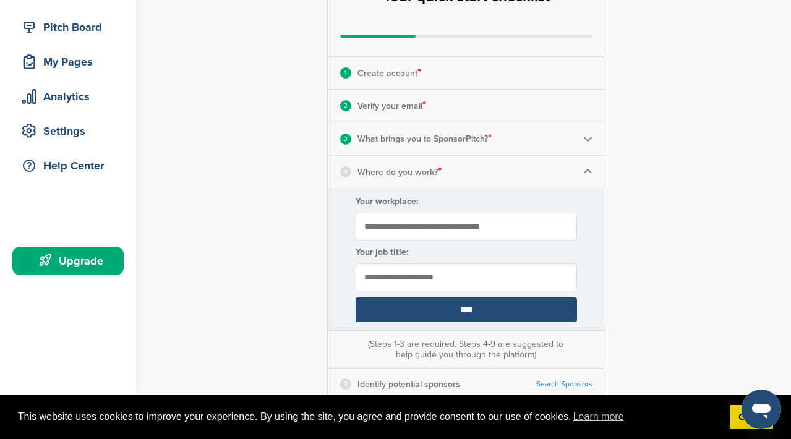  I want to click on span: This website uses cookies to improve your experience. By using the site, you agree and provide co..., so click(369, 417).